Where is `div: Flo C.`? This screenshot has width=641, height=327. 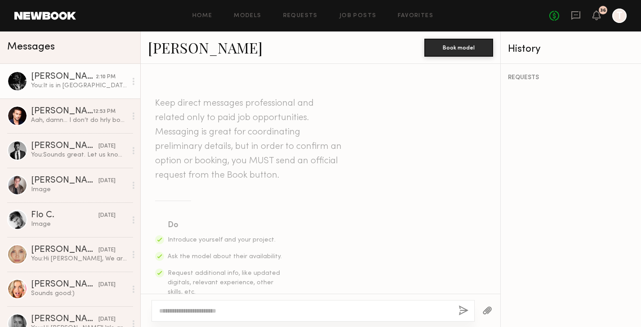 div: Flo C. is located at coordinates (65, 215).